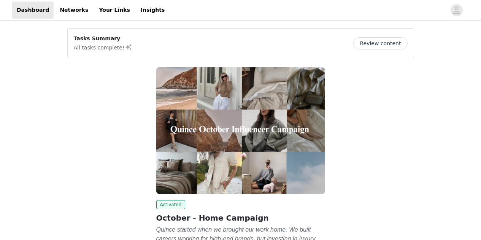  I want to click on a: Insights, so click(153, 10).